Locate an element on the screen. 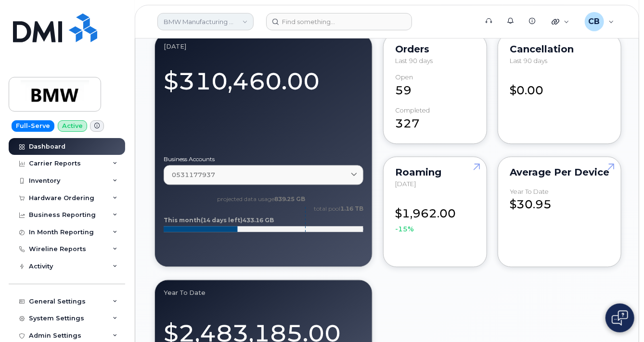 The height and width of the screenshot is (342, 644). text: projected data usage is located at coordinates (261, 198).